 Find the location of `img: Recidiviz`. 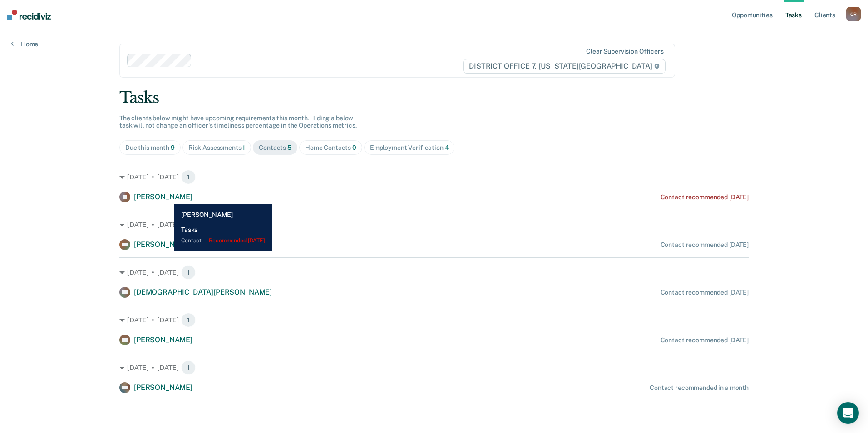

img: Recidiviz is located at coordinates (29, 15).